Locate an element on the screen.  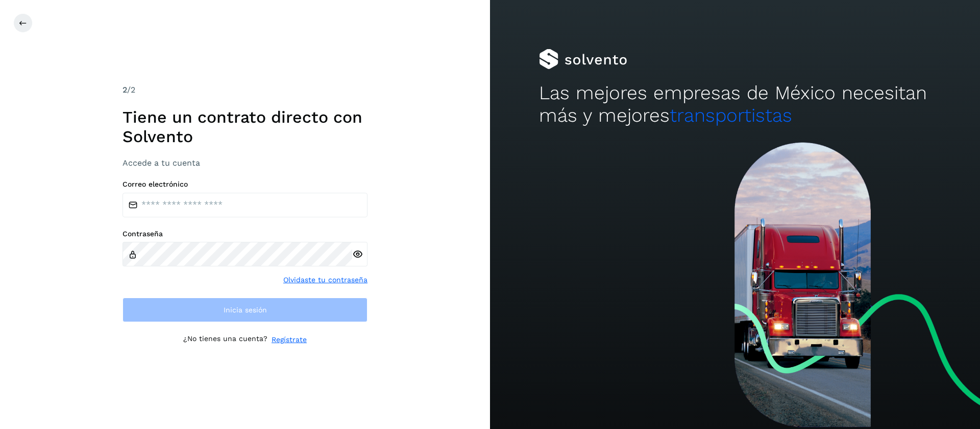
h2: Las mejores empresas de México necesitan más y mejores is located at coordinates (735, 104).